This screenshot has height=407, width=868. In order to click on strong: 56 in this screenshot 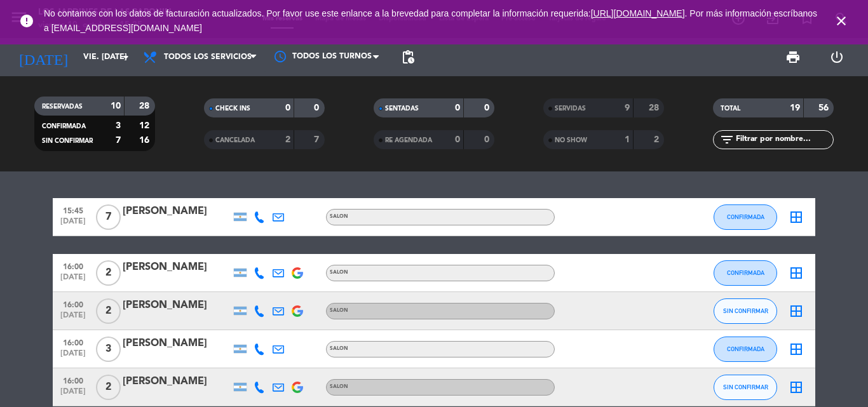, I will do `click(825, 108)`.